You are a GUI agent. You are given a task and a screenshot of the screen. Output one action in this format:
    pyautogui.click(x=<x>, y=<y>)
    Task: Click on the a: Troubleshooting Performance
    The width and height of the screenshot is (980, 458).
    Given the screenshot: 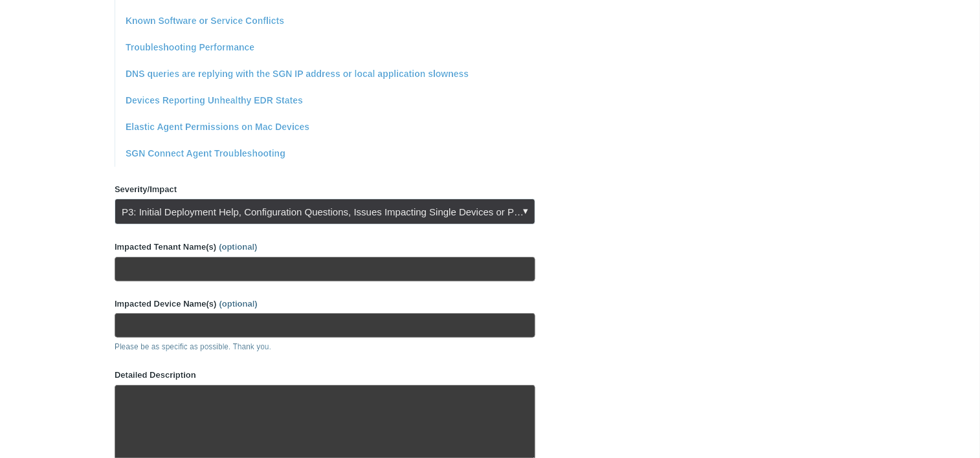 What is the action you would take?
    pyautogui.click(x=190, y=47)
    